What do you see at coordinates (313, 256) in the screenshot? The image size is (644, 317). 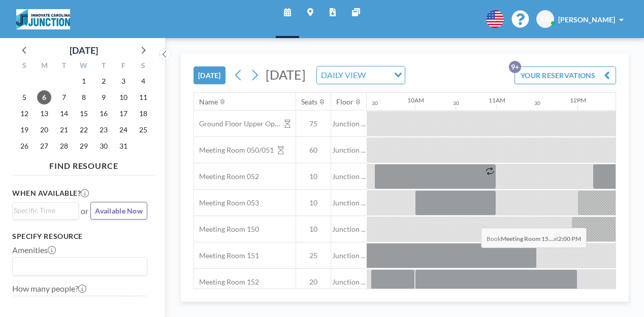 I see `span: 25` at bounding box center [313, 256].